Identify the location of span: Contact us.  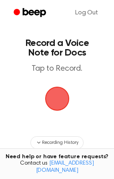
(57, 167).